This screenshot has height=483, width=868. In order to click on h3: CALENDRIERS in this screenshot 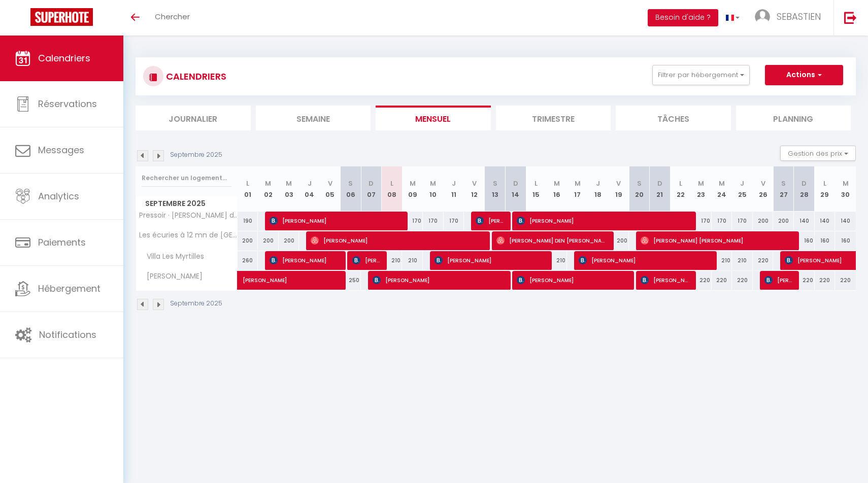, I will do `click(195, 76)`.